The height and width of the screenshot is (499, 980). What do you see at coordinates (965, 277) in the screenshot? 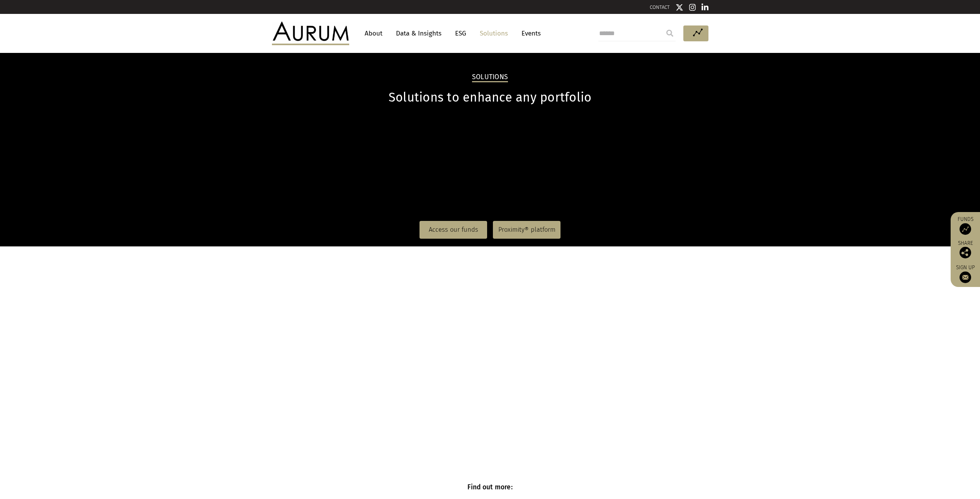
I see `img: Sign up to our newsletter` at bounding box center [965, 277].